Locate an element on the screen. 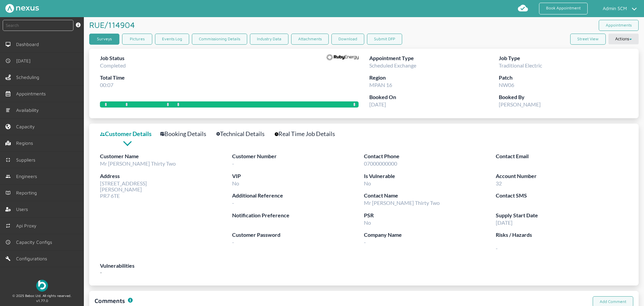  a: Real Time Job Details is located at coordinates (308, 133).